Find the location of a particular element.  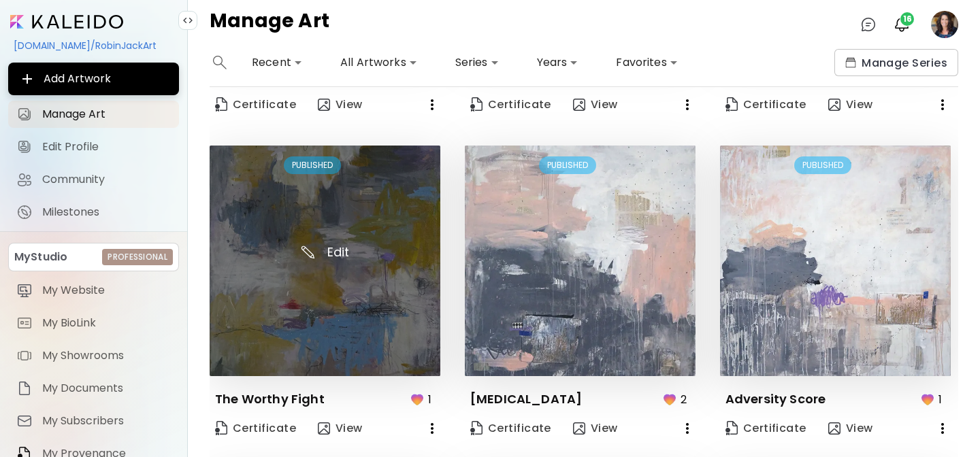

button: collectionsManage Series is located at coordinates (897, 63).